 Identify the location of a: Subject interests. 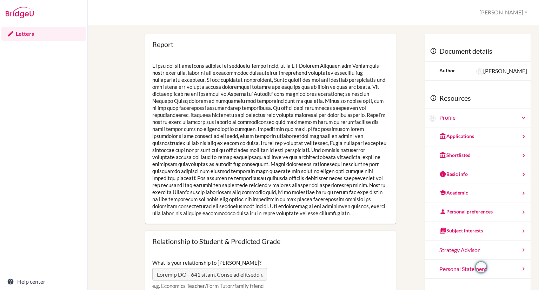
(478, 231).